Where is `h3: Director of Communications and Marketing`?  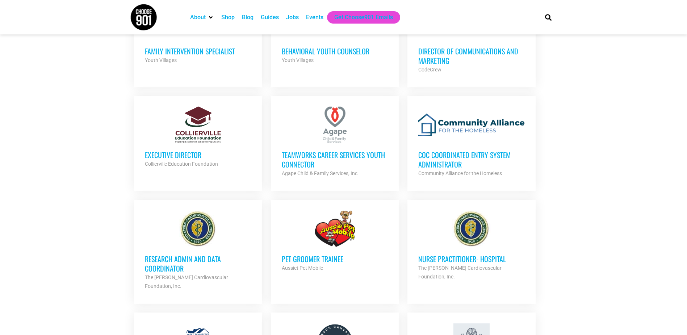 h3: Director of Communications and Marketing is located at coordinates (472, 56).